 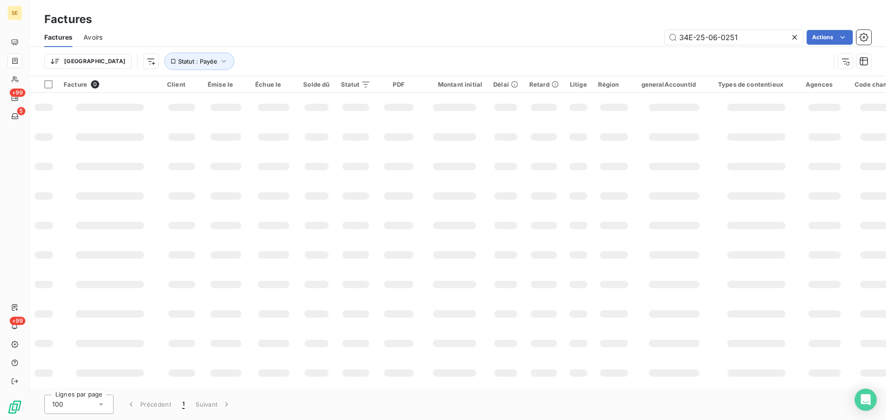 What do you see at coordinates (183, 405) in the screenshot?
I see `button: 1` at bounding box center [183, 405].